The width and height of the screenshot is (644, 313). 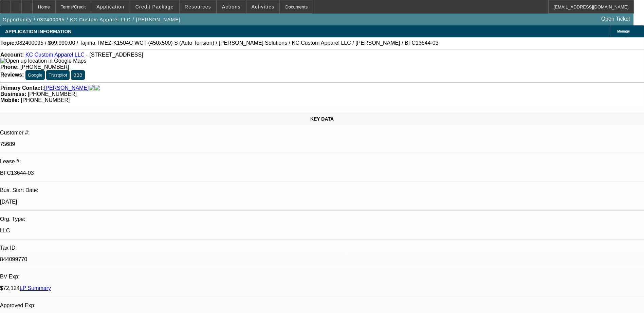 I want to click on strong: Primary Contact:, so click(x=22, y=88).